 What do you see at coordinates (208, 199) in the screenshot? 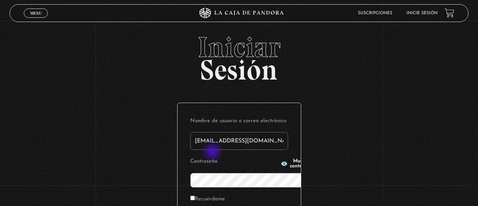
I see `label: Recuérdame` at bounding box center [208, 199].